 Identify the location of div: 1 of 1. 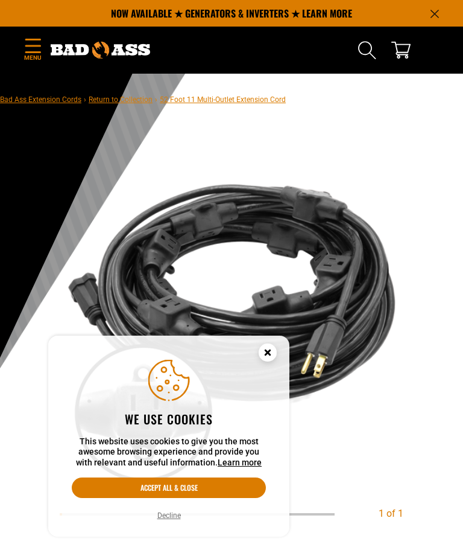
(391, 513).